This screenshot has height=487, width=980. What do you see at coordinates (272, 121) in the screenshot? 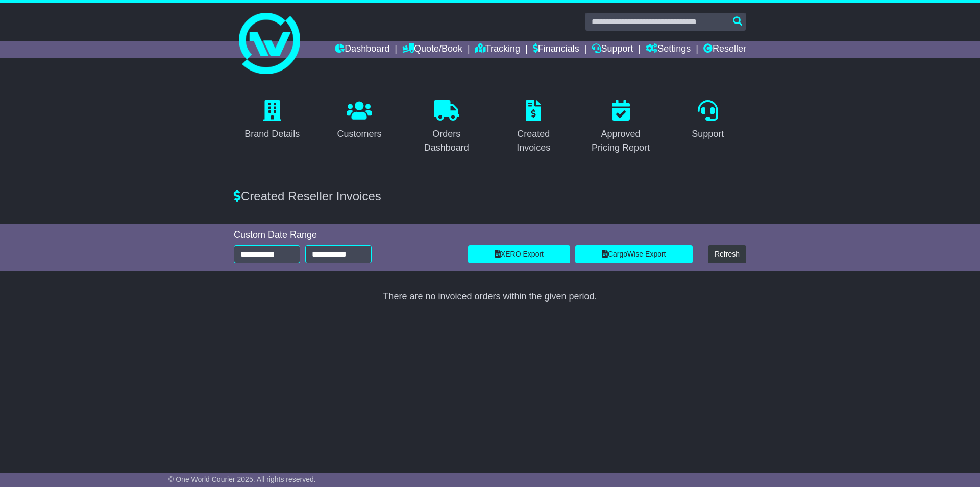
I see `a: Brand Details` at bounding box center [272, 121].